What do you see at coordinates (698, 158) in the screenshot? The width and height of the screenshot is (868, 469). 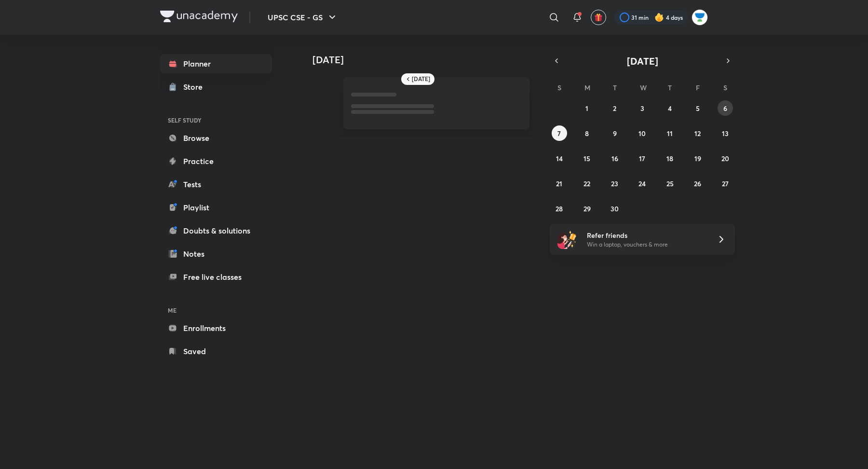 I see `button: September 19, 2025` at bounding box center [698, 158].